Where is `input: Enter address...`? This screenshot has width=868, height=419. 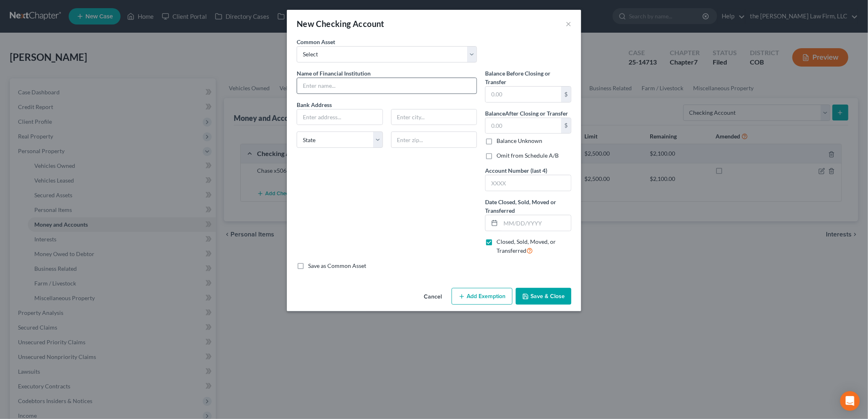
input: Enter address... is located at coordinates (339, 117).